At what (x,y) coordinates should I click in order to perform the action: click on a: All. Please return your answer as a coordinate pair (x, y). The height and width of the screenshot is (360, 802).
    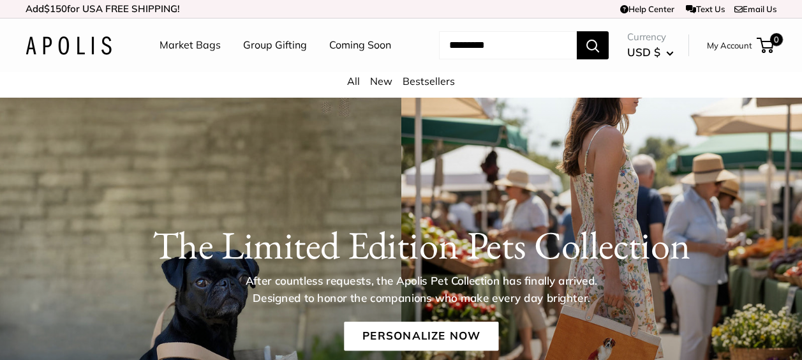
    Looking at the image, I should click on (354, 81).